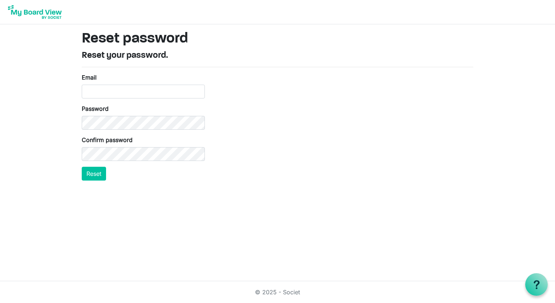 Image resolution: width=555 pixels, height=303 pixels. I want to click on label: Password, so click(95, 109).